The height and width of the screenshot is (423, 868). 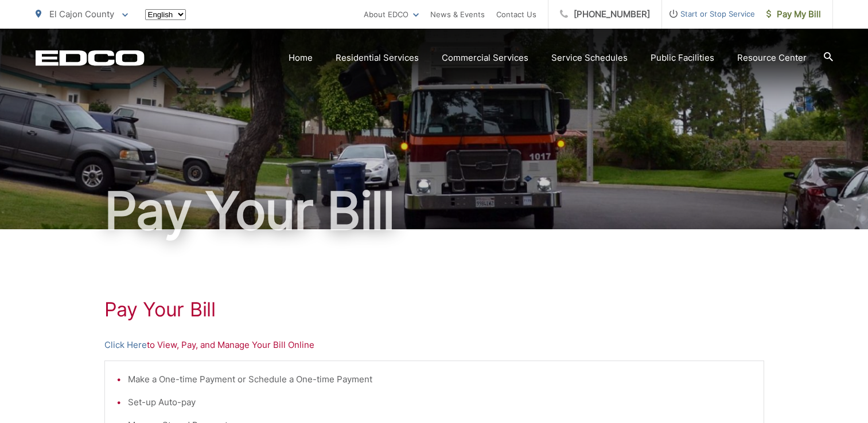 I want to click on a: Contact Us, so click(x=516, y=15).